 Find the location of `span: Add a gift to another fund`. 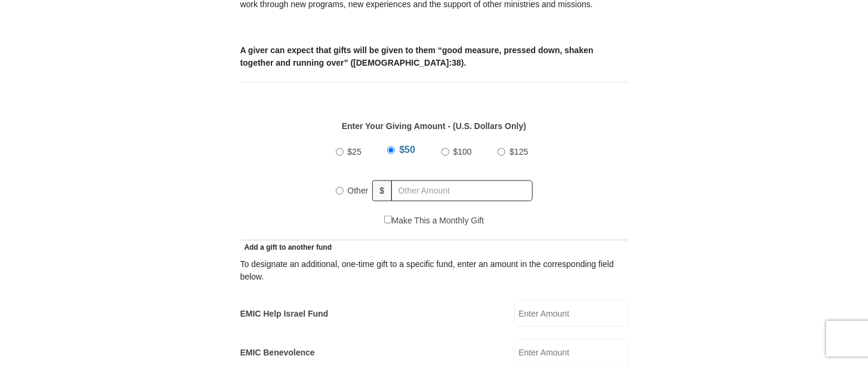

span: Add a gift to another fund is located at coordinates (286, 247).